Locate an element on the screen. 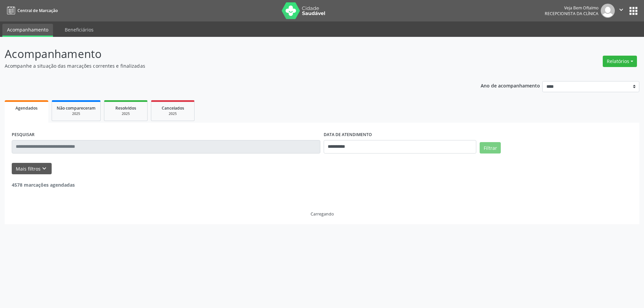 The image size is (644, 308). img: img is located at coordinates (608, 11).